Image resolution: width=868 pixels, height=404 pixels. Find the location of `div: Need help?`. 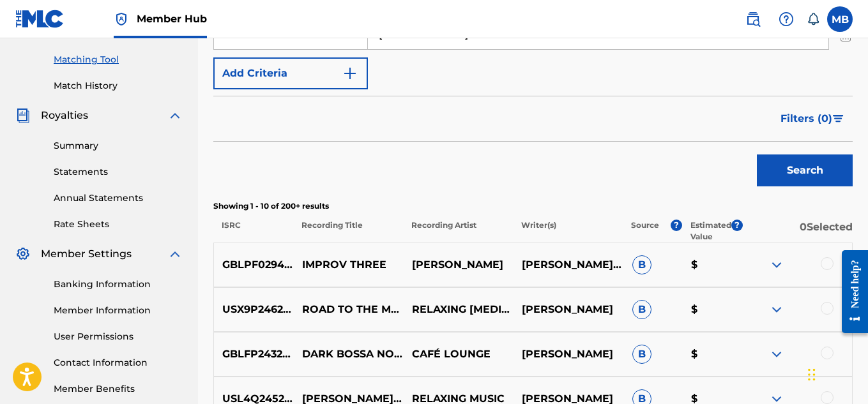

div: Need help? is located at coordinates (23, 43).